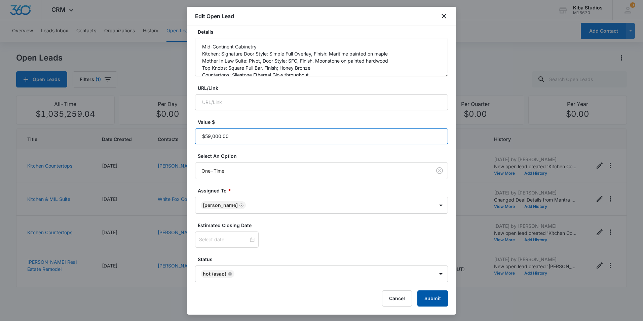 The height and width of the screenshot is (321, 643). Describe the element at coordinates (324, 259) in the screenshot. I see `label: Status` at that location.